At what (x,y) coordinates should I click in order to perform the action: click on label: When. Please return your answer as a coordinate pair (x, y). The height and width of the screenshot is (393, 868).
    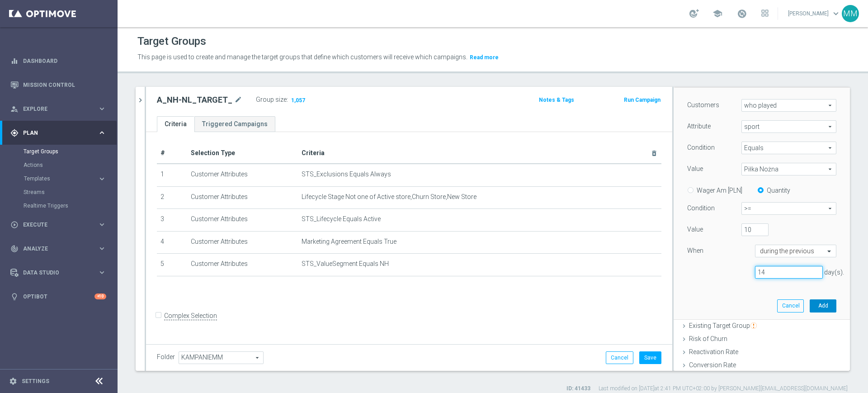
    Looking at the image, I should click on (695, 250).